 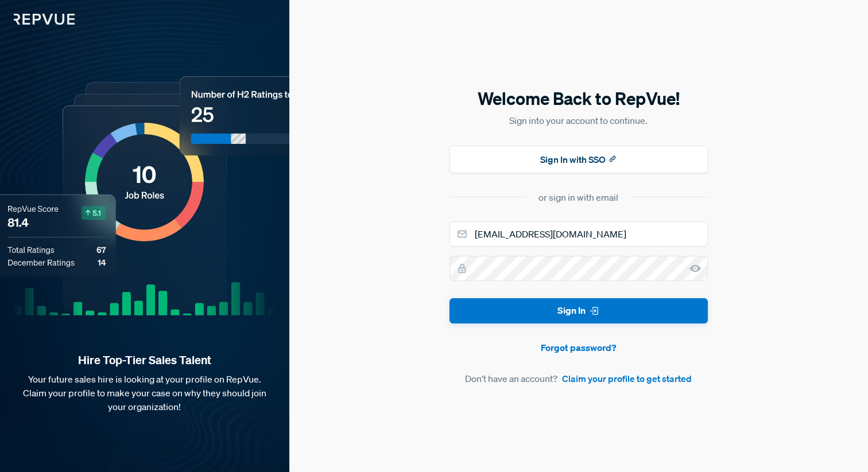 I want to click on button: Sign In with SSO, so click(x=578, y=159).